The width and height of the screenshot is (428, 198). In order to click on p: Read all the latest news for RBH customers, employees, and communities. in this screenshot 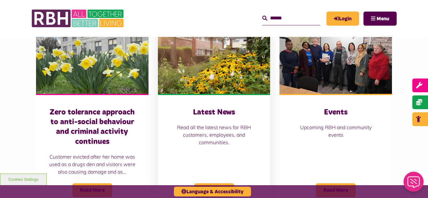, I will do `click(214, 135)`.